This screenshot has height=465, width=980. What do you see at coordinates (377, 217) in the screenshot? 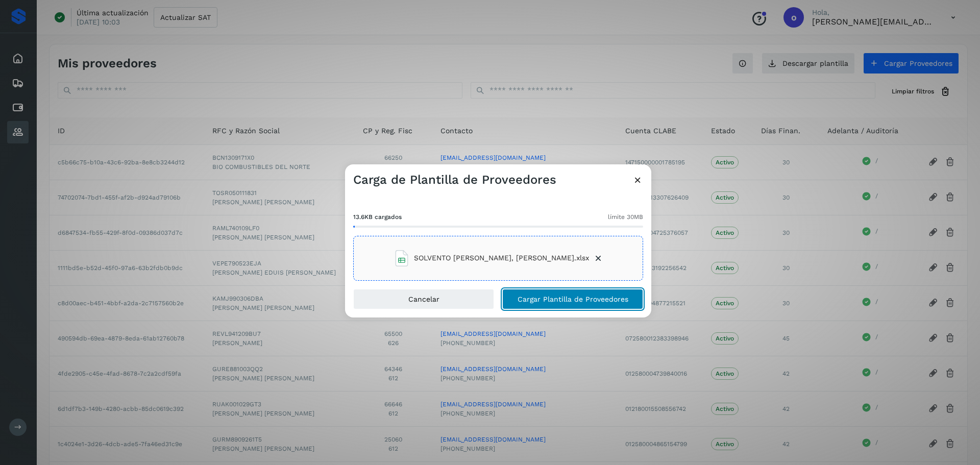
I see `span: 13.6KB cargados` at bounding box center [377, 217].